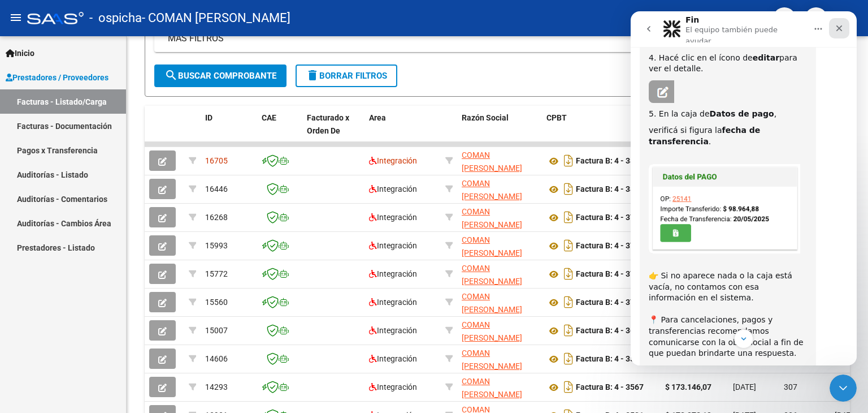  What do you see at coordinates (114, 21) in the screenshot?
I see `p: El equipo también puede ayudar` at bounding box center [114, 21].